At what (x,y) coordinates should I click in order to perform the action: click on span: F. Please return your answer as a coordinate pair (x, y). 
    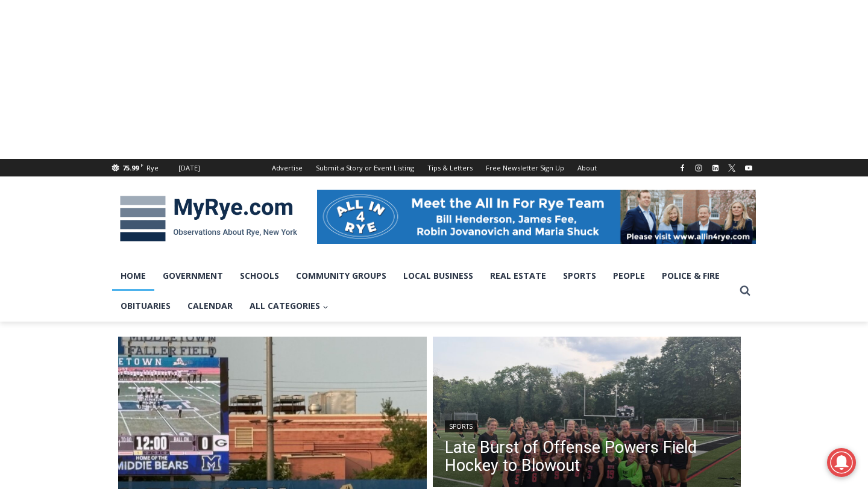
    Looking at the image, I should click on (142, 164).